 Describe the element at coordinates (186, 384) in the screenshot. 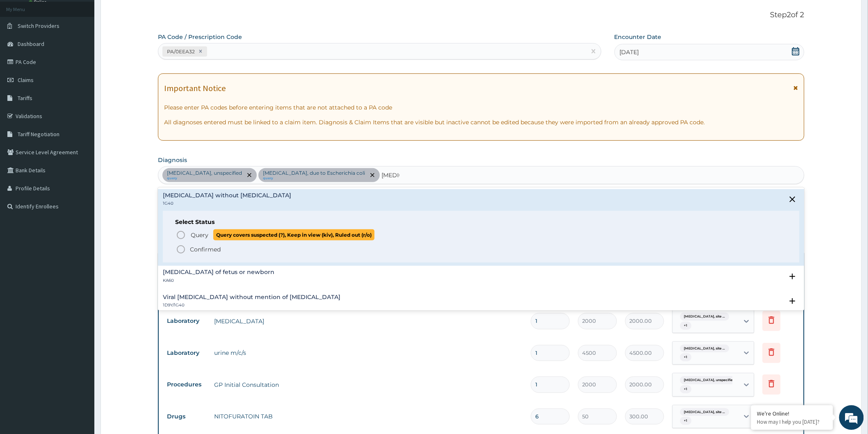

I see `td: Procedures` at that location.